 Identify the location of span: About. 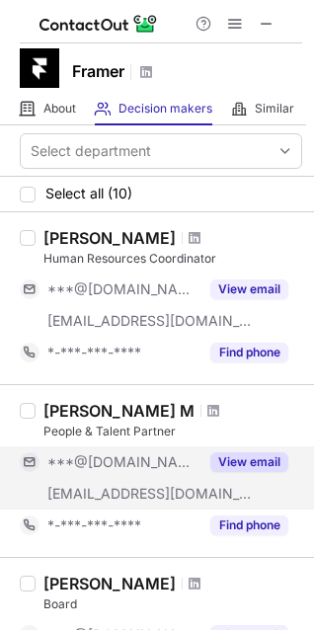
(59, 109).